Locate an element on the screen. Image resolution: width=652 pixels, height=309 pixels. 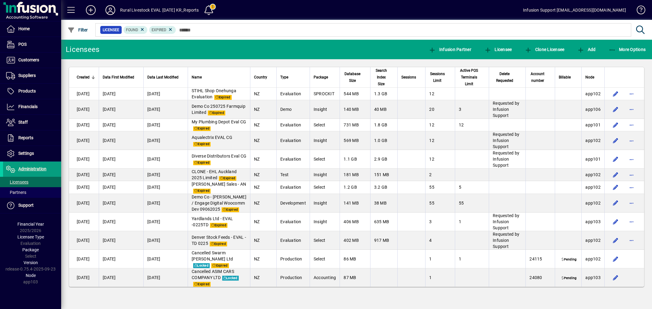
td: 5 is located at coordinates (472, 187).